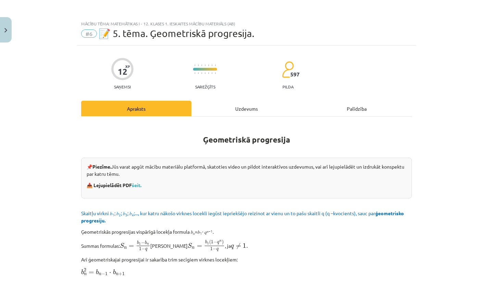 This screenshot has height=281, width=493. Describe the element at coordinates (194, 233) in the screenshot. I see `sub: 𝑛` at that location.